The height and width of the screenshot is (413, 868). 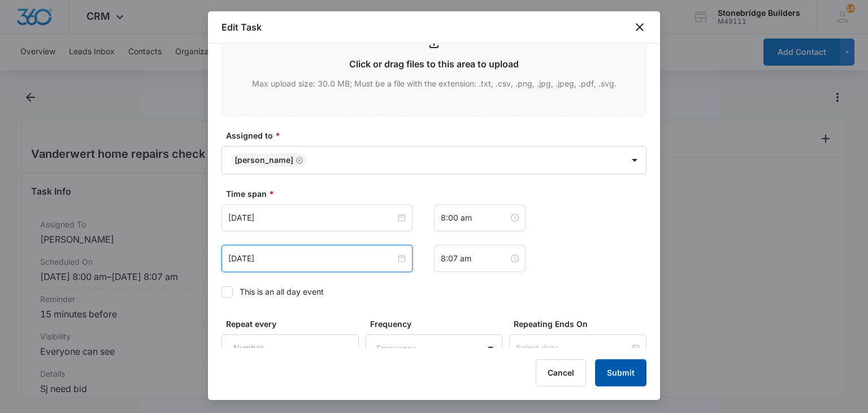 I want to click on label: Frequency, so click(x=439, y=324).